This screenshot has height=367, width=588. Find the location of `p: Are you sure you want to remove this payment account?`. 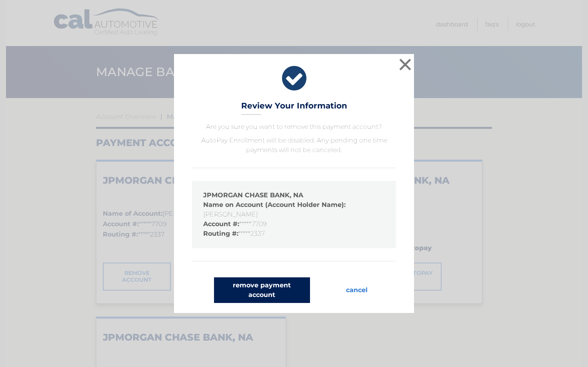

p: Are you sure you want to remove this payment account? is located at coordinates (294, 127).